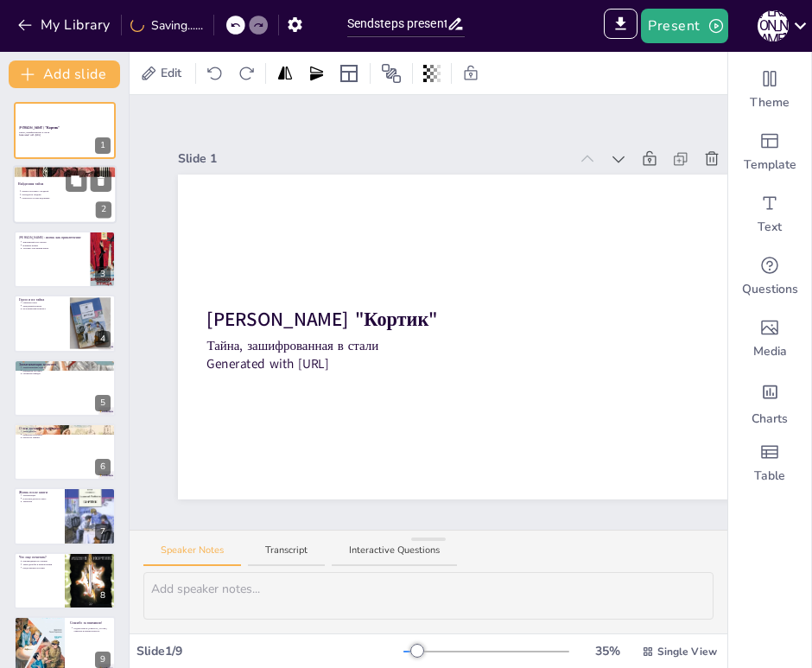  Describe the element at coordinates (770, 276) in the screenshot. I see `div: Get real-time input from your audience` at that location.